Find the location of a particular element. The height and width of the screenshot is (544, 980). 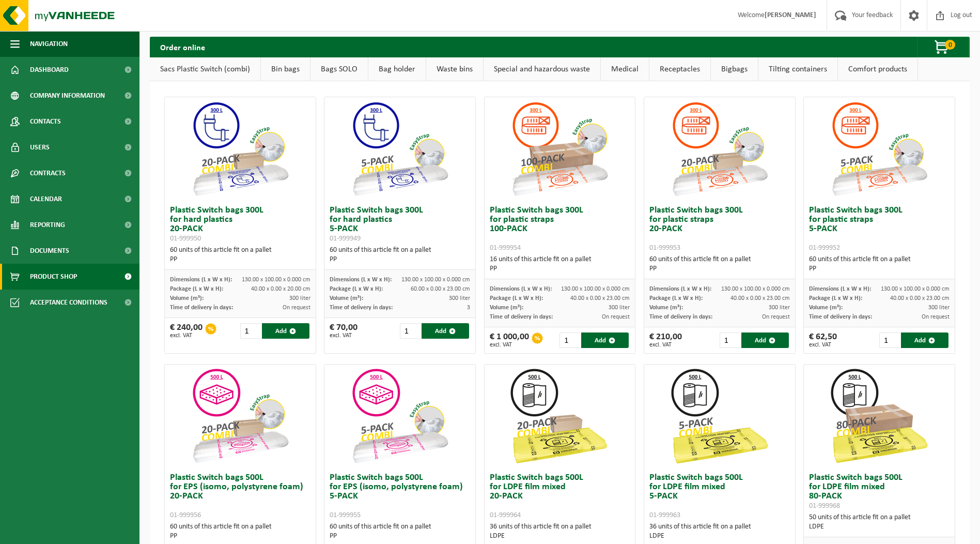

h3: Plastic Switch bags 300L for hard plastics 20-PACK is located at coordinates (241, 224).